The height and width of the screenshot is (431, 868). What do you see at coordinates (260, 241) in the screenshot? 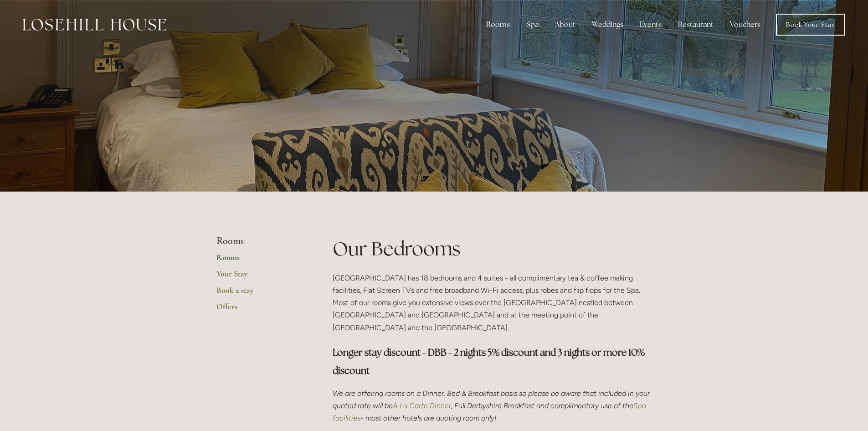
I see `li: Rooms` at bounding box center [260, 241].